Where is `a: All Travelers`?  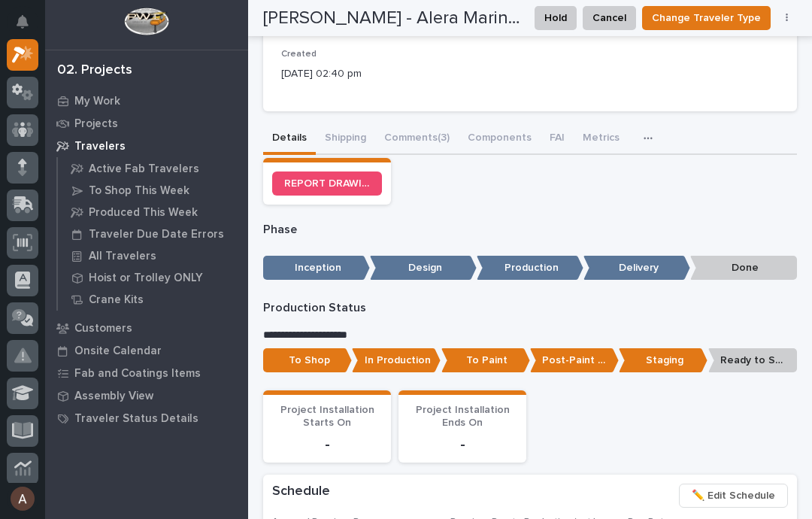 a: All Travelers is located at coordinates (153, 255).